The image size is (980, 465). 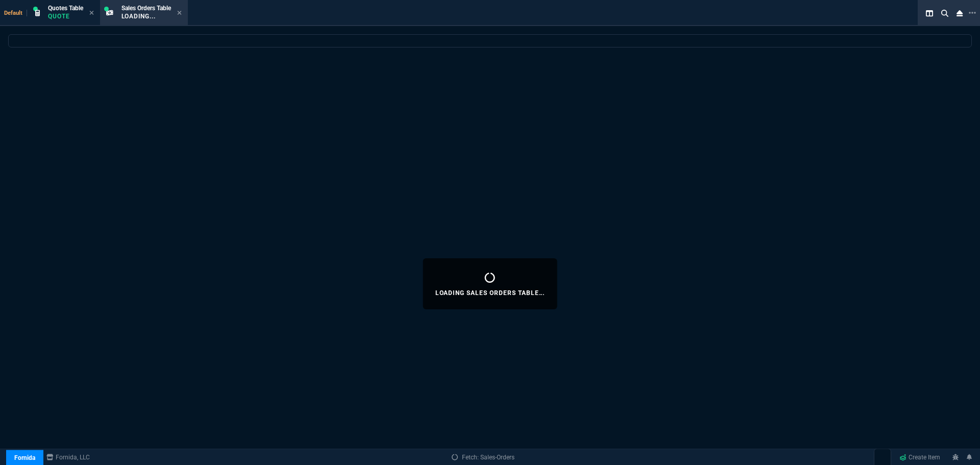 I want to click on p: Quote, so click(x=65, y=17).